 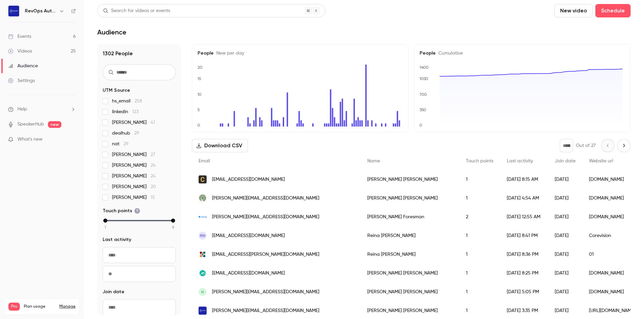 I want to click on img: birkman.com, so click(x=203, y=254).